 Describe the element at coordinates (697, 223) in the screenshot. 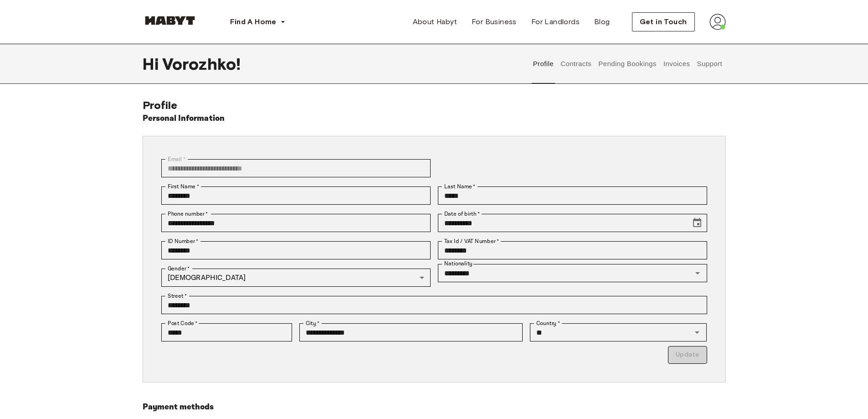

I see `button: Choose date, selected date is Aug 7, 1979` at that location.